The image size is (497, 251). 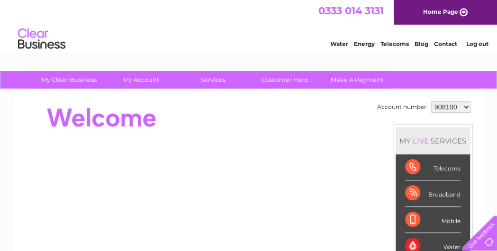 What do you see at coordinates (357, 80) in the screenshot?
I see `a: Make A Payment` at bounding box center [357, 80].